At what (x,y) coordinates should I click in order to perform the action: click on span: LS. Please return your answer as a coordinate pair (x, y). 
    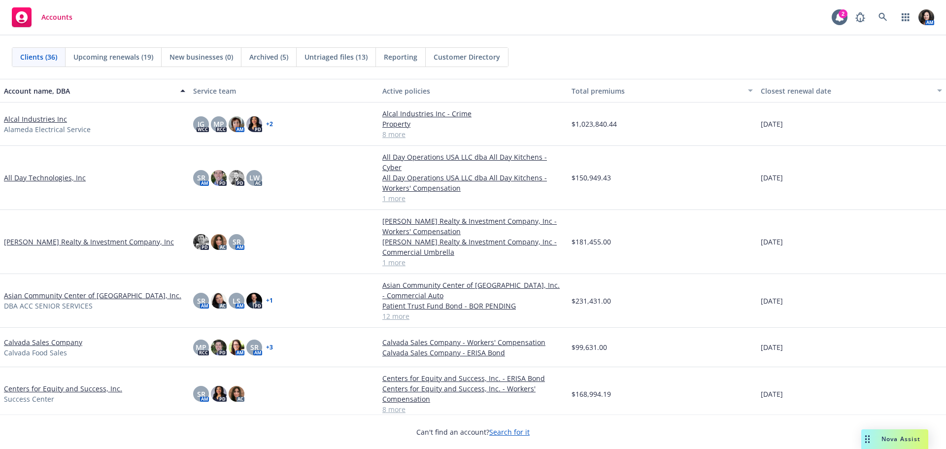
    Looking at the image, I should click on (237, 301).